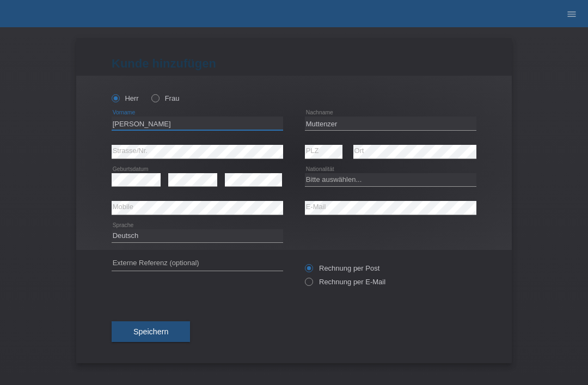  What do you see at coordinates (342, 268) in the screenshot?
I see `label: Rechnung per Post` at bounding box center [342, 268].